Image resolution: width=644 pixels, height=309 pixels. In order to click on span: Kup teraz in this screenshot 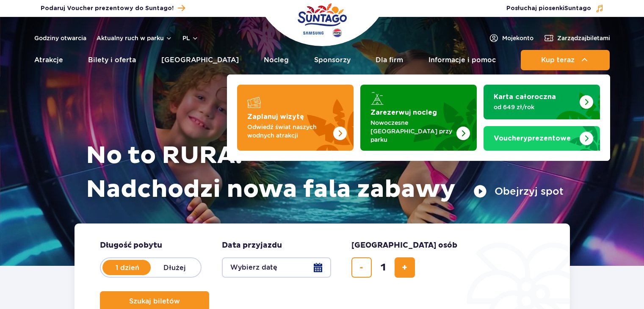, I will do `click(558, 60)`.